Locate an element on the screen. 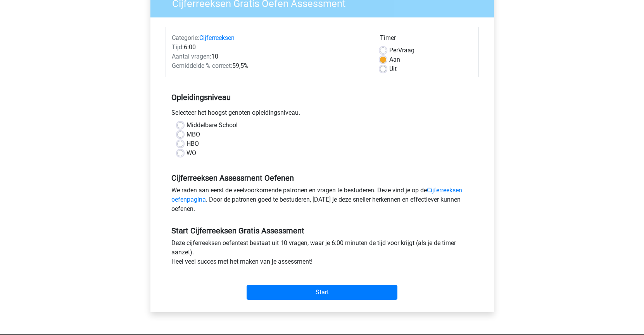  label: HBO is located at coordinates (193, 144).